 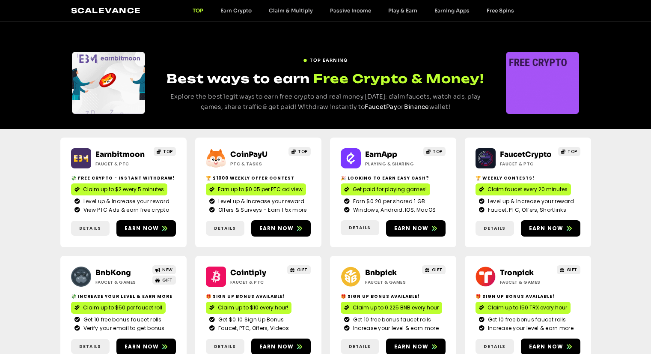 What do you see at coordinates (523, 189) in the screenshot?
I see `a: Claim faucet every 20 minutes` at bounding box center [523, 189].